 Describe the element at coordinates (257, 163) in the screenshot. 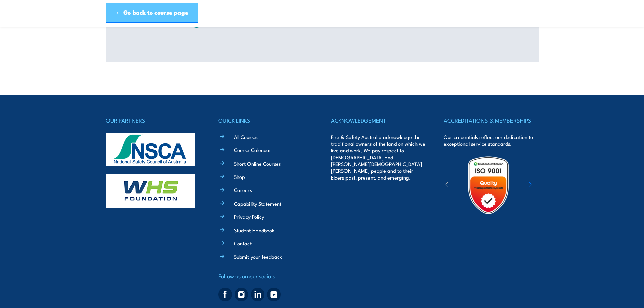

I see `a: Short Online Courses` at that location.